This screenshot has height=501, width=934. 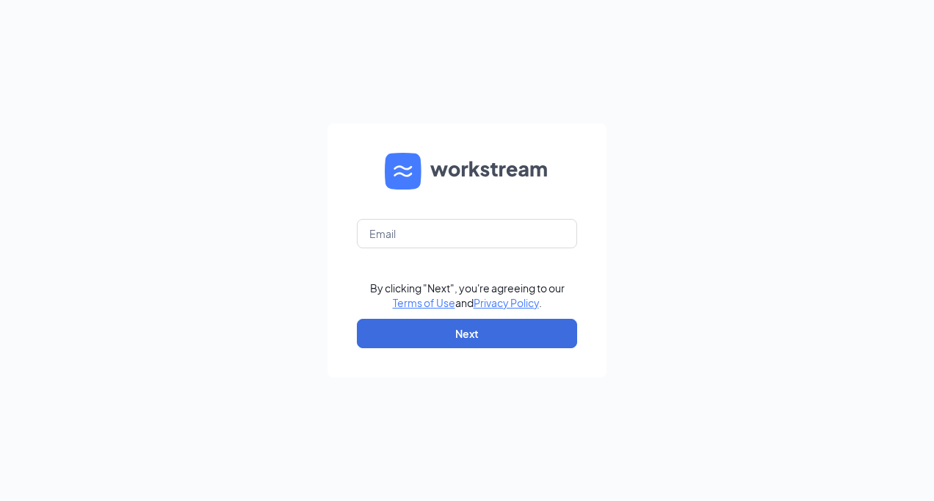 I want to click on button: Next, so click(x=467, y=333).